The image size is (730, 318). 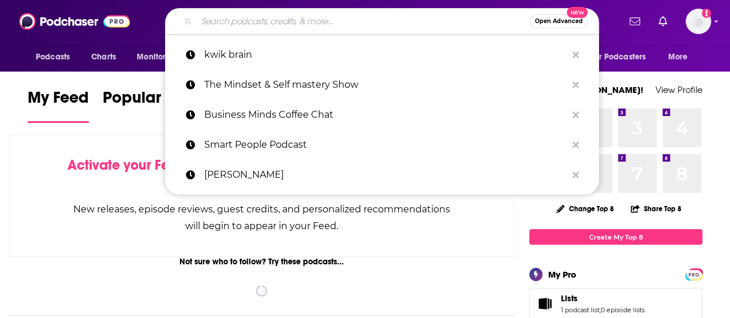 I want to click on a: Popular Feed, so click(x=152, y=105).